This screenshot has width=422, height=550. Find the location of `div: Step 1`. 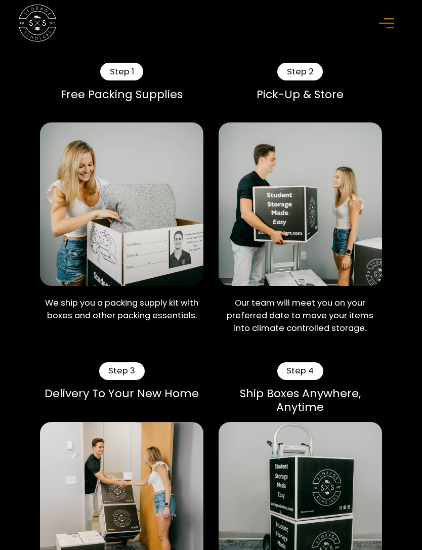

div: Step 1 is located at coordinates (121, 71).